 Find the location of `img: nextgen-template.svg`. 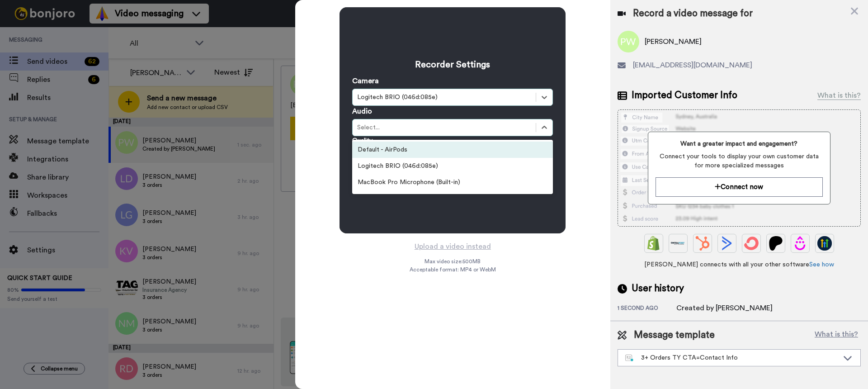

img: nextgen-template.svg is located at coordinates (630, 358).